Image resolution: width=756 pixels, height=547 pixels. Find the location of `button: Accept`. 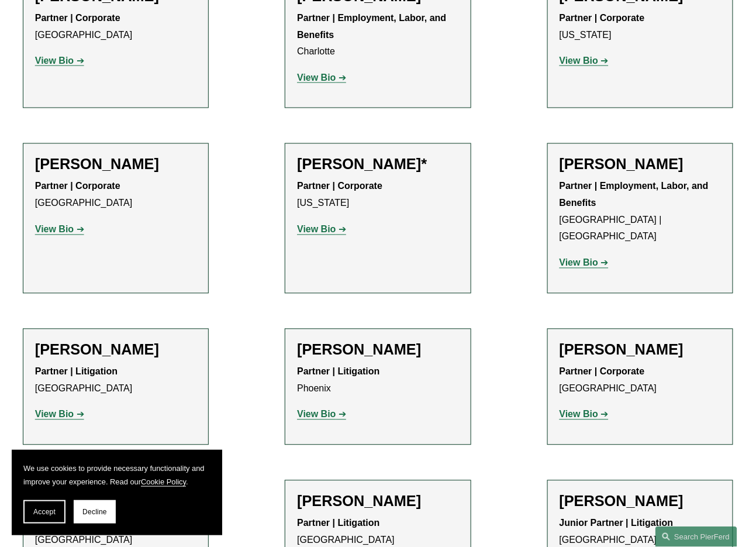

button: Accept is located at coordinates (44, 512).